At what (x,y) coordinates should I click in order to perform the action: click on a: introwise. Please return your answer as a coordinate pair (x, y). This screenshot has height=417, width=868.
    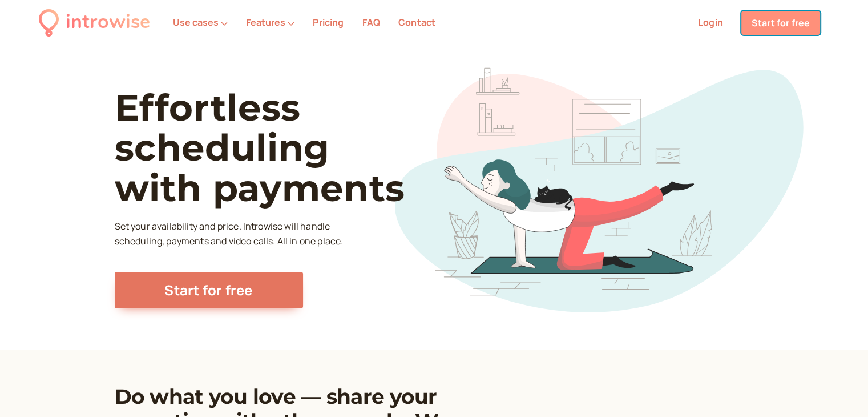
    Looking at the image, I should click on (94, 23).